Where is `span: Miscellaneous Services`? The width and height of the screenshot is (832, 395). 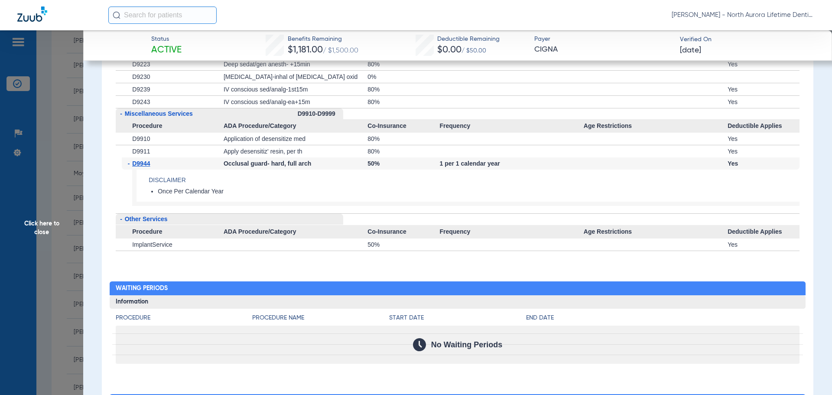 span: Miscellaneous Services is located at coordinates (159, 114).